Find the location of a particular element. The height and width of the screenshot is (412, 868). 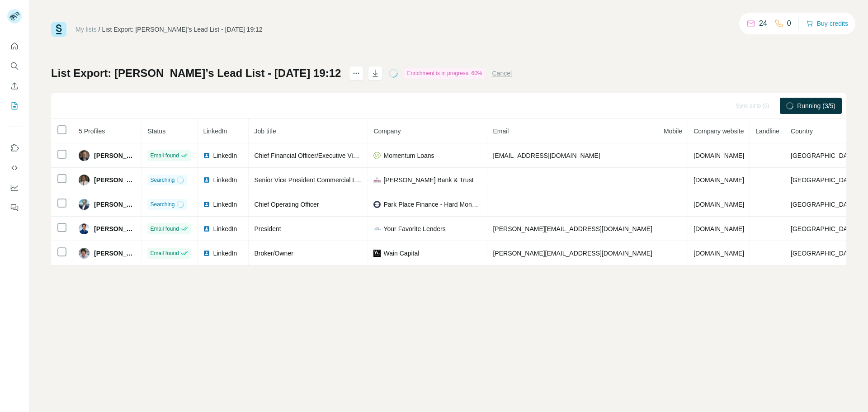

span: Chief Financial Officer/Executive Vice President is located at coordinates (321, 156).